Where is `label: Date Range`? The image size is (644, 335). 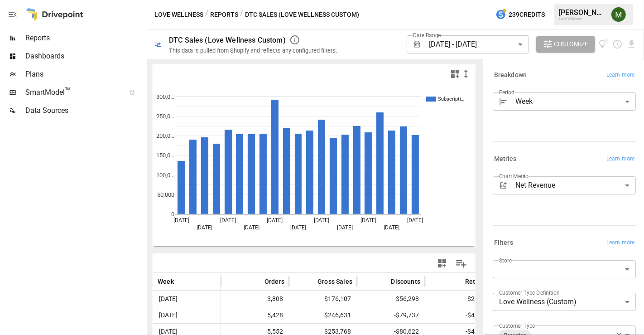 label: Date Range is located at coordinates (428, 35).